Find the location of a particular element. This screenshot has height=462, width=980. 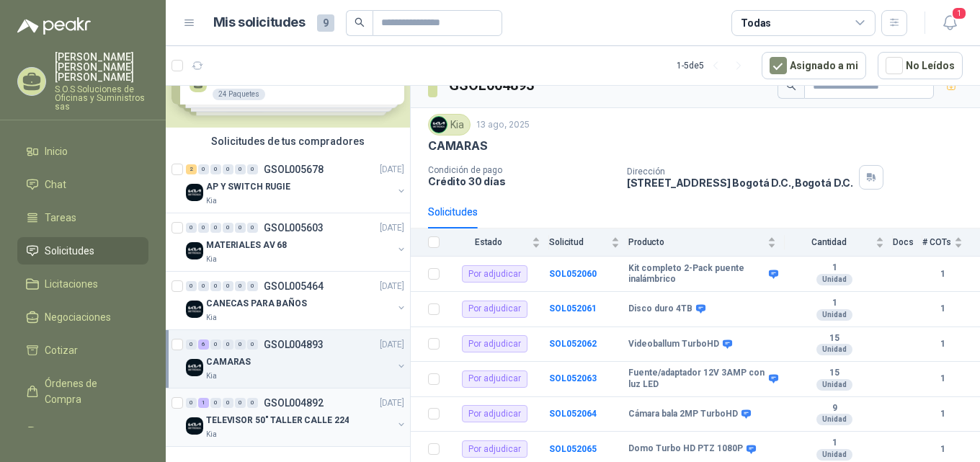

p: S.O.S Soluciones de Oficinas y Suministros sas is located at coordinates (101, 98).